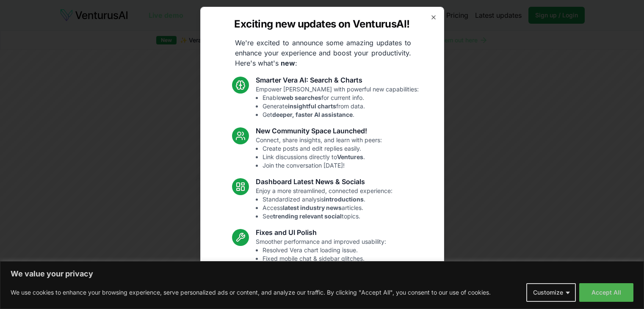  What do you see at coordinates (322, 157) in the screenshot?
I see `li: Link discussions directly to .` at bounding box center [322, 157].